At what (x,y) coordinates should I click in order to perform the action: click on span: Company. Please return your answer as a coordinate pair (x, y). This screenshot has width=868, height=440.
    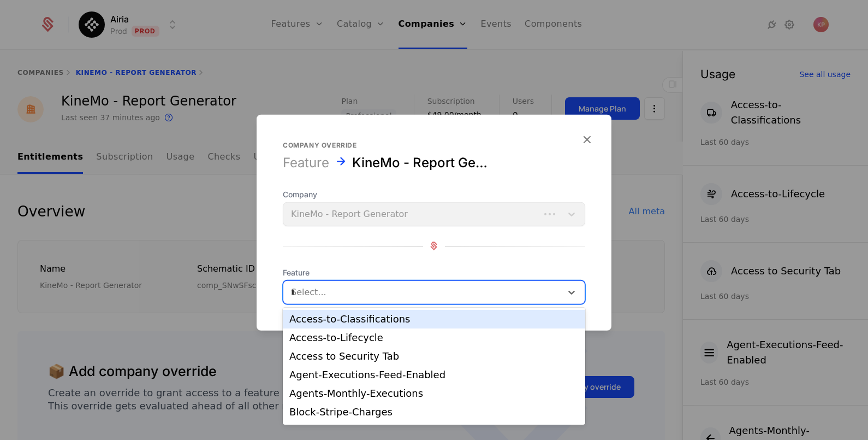
    Looking at the image, I should click on (434, 194).